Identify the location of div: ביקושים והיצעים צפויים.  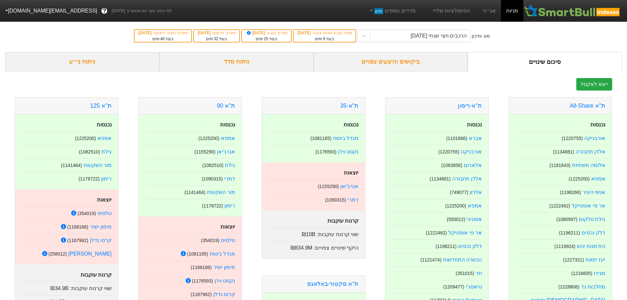
(391, 62).